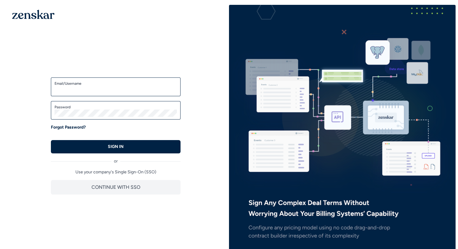 This screenshot has height=249, width=458. Describe the element at coordinates (116, 147) in the screenshot. I see `p: SIGN IN` at that location.